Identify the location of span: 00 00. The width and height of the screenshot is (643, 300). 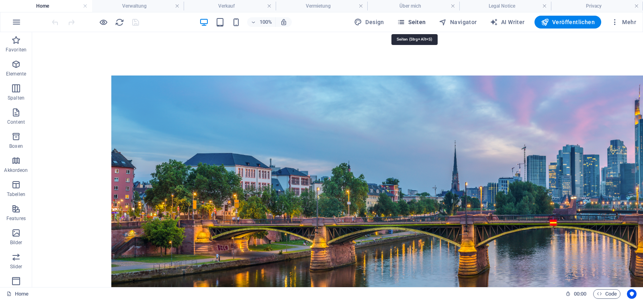
(580, 294).